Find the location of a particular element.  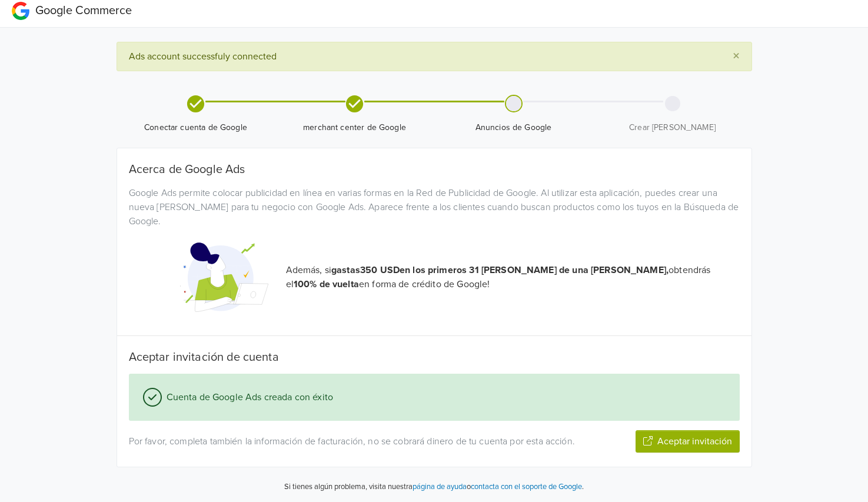

p: Además, si obtendrás el en forma de crédito de Google! is located at coordinates (513, 277).